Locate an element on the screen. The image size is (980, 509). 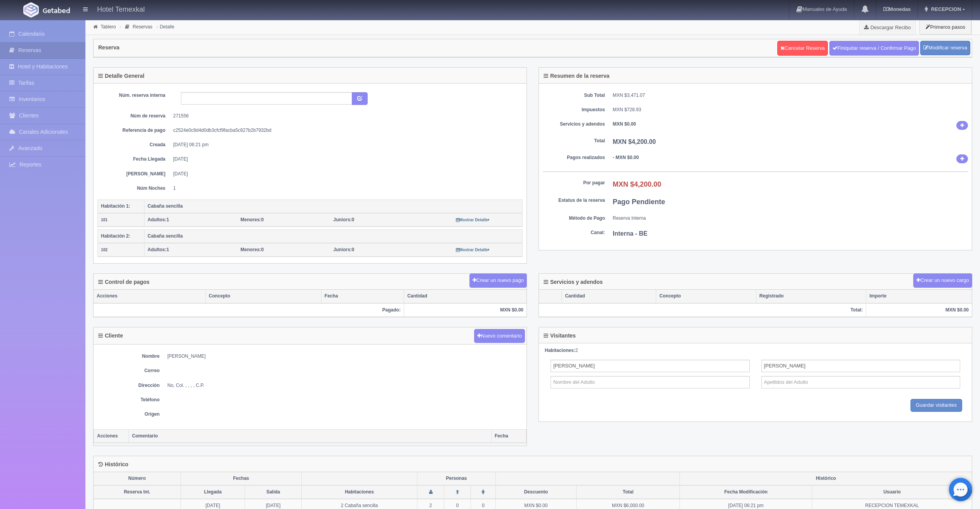
b: Habitación 2: is located at coordinates (115, 236).